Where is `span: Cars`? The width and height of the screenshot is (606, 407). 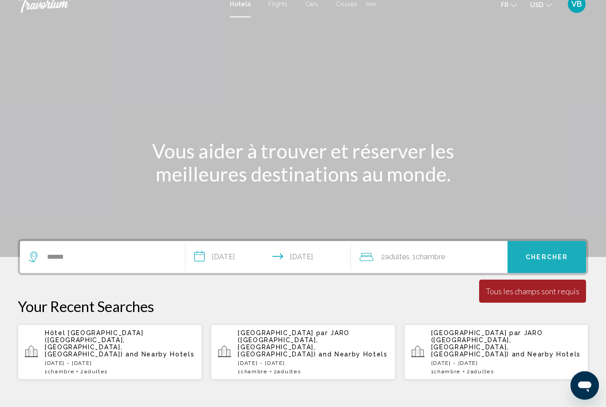
span: Cars is located at coordinates (311, 4).